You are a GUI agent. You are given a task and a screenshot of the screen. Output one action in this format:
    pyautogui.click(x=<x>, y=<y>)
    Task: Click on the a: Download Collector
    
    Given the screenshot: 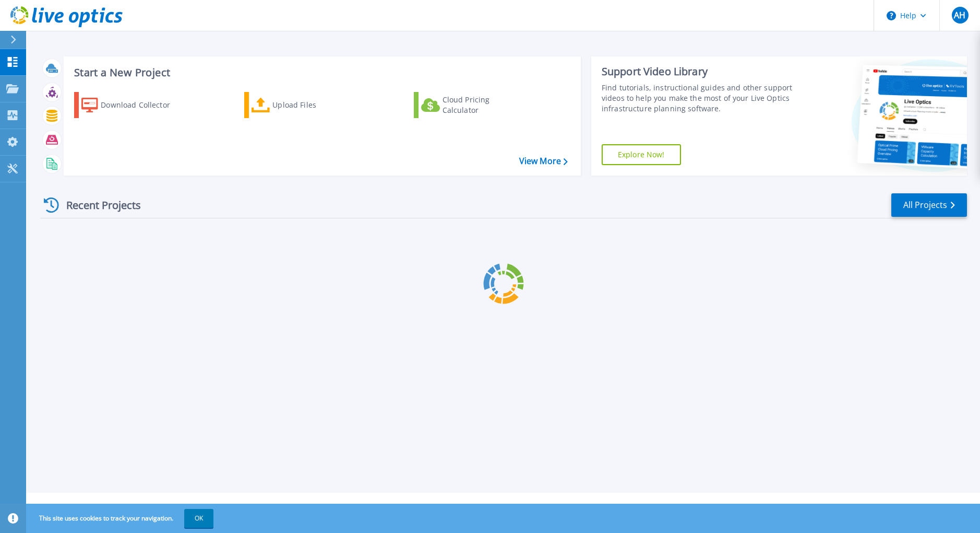 What is the action you would take?
    pyautogui.click(x=132, y=105)
    